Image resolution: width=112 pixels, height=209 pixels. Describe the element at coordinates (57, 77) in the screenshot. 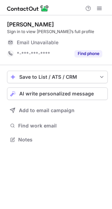

I see `div: Save to List / ATS / CRM` at that location.